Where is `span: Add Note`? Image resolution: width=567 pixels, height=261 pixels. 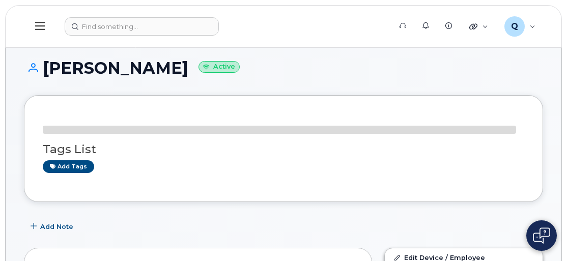
span: Add Note is located at coordinates (57, 227).